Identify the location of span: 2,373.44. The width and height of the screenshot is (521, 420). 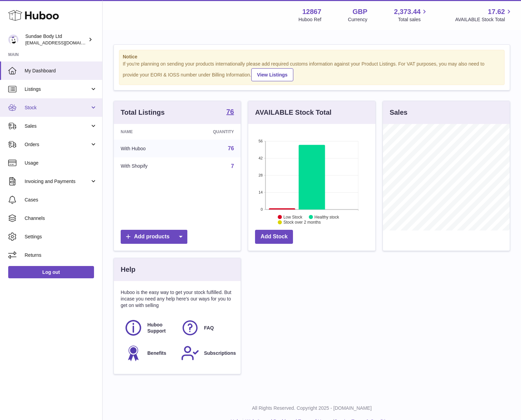
(408, 12).